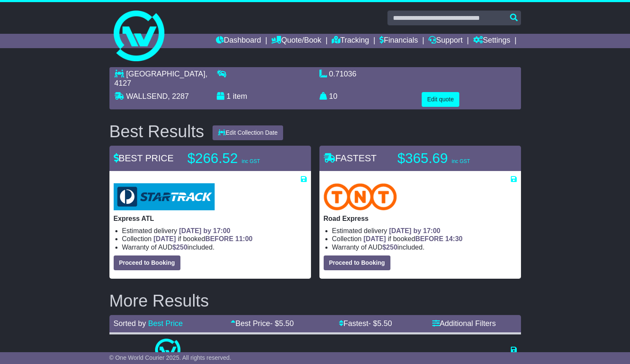 The height and width of the screenshot is (364, 630). Describe the element at coordinates (170, 358) in the screenshot. I see `span: © One World Courier 2025. All rights reserved.` at that location.